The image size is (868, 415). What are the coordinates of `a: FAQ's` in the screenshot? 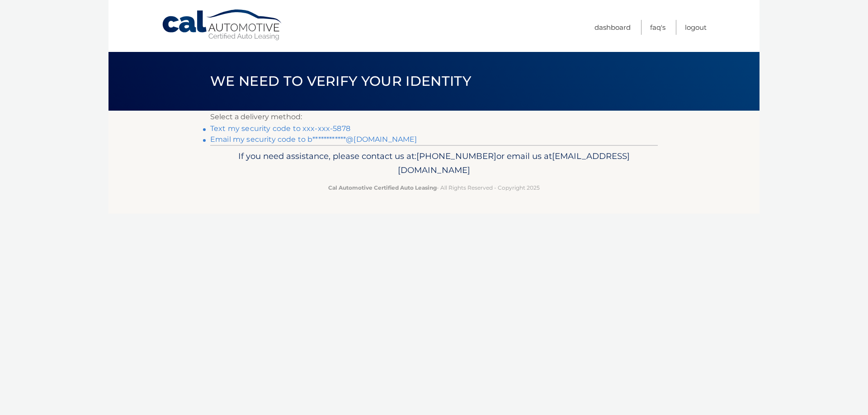 It's located at (658, 27).